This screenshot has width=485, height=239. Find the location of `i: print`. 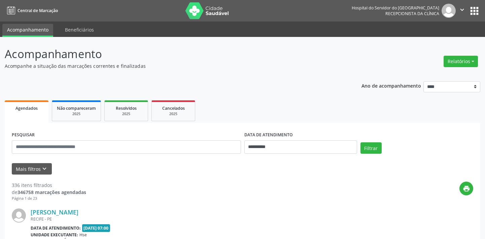

i: print is located at coordinates (466, 189).